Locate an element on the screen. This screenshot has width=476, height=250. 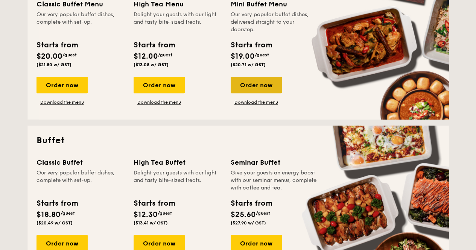
div: Classic Buffet is located at coordinates (80, 162).